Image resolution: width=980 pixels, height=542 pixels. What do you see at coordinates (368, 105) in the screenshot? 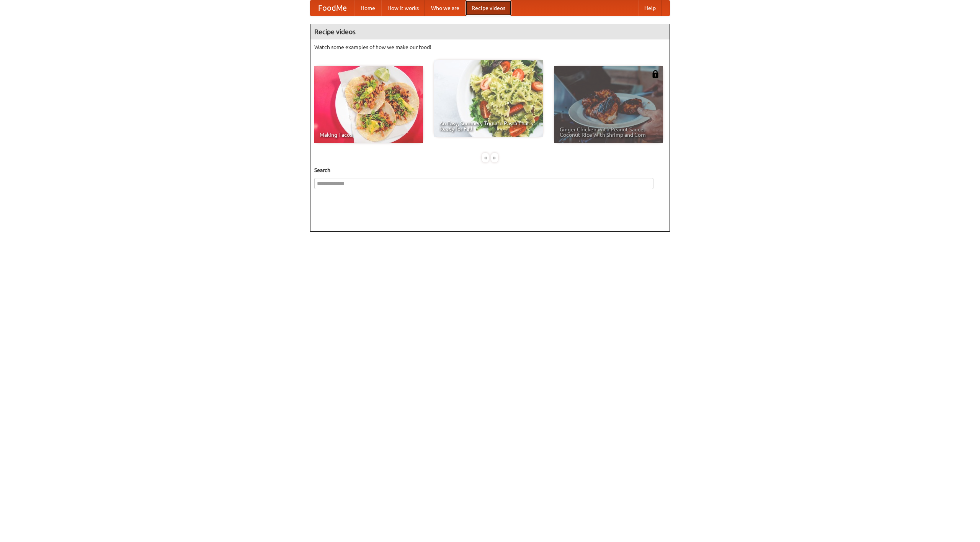
I see `a: Making Tacos` at bounding box center [368, 105].